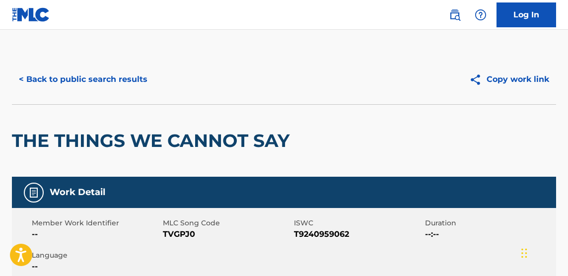 Image resolution: width=568 pixels, height=276 pixels. I want to click on div: Chat Widget, so click(543, 252).